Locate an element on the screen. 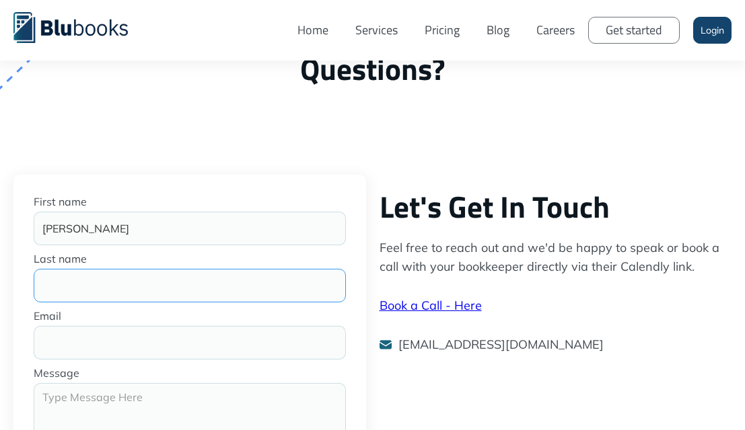 The width and height of the screenshot is (745, 430). label: Email is located at coordinates (190, 316).